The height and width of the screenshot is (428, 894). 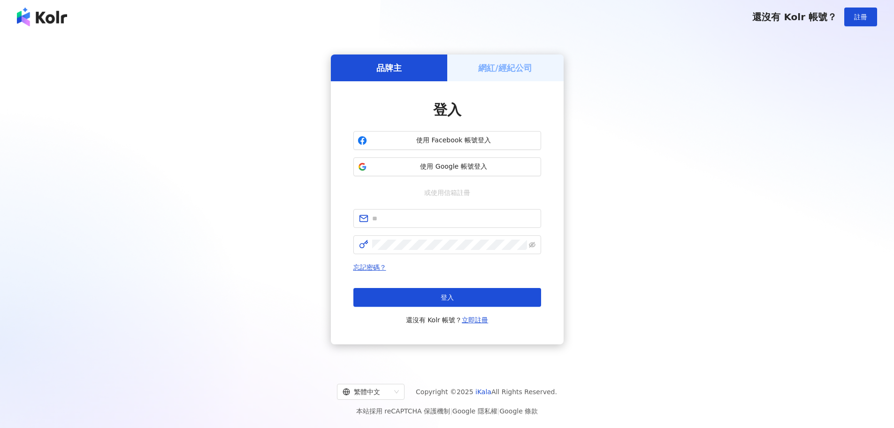 I want to click on a: iKala, so click(x=483, y=391).